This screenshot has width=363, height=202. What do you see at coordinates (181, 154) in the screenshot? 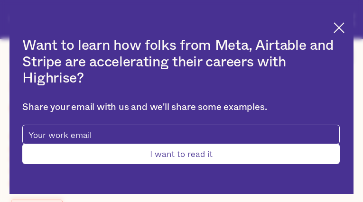
I see `input: I want to read it` at bounding box center [181, 154].